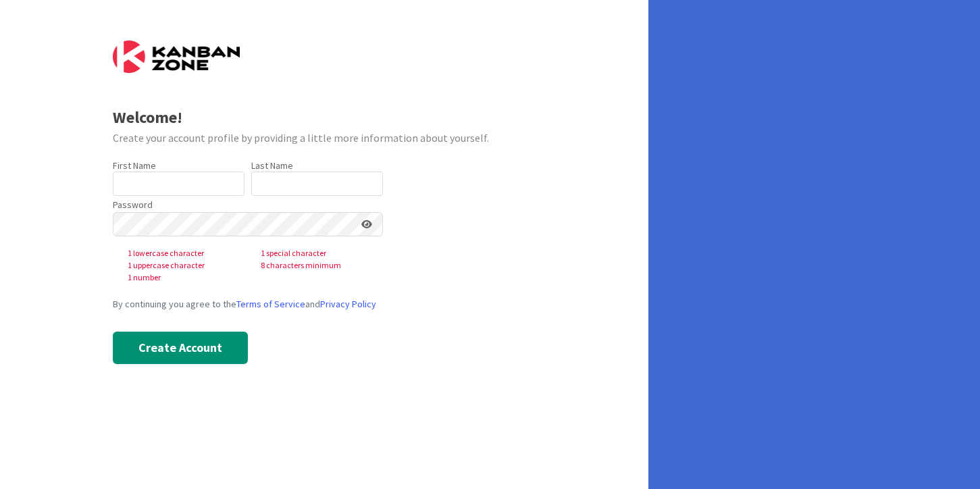  I want to click on button: Create Account, so click(180, 348).